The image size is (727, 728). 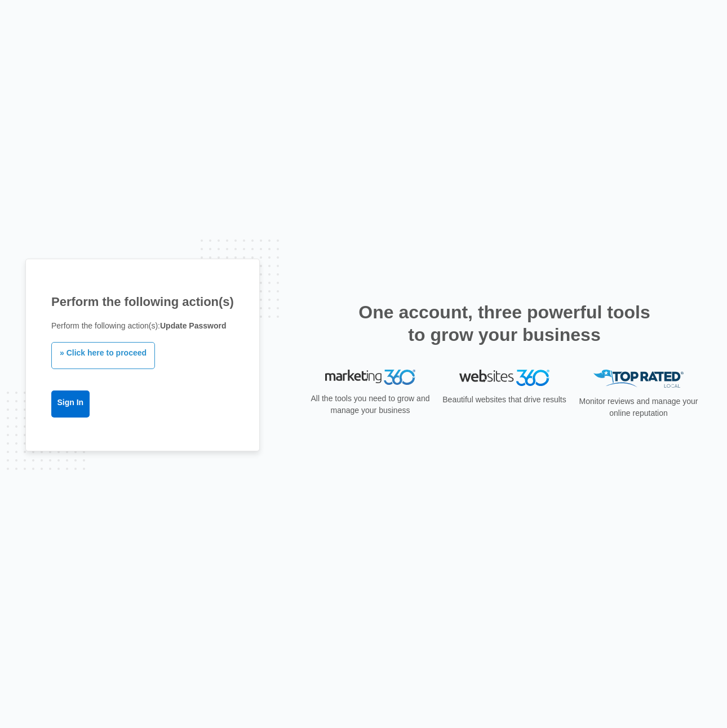 I want to click on p: Beautiful websites that drive results, so click(x=505, y=400).